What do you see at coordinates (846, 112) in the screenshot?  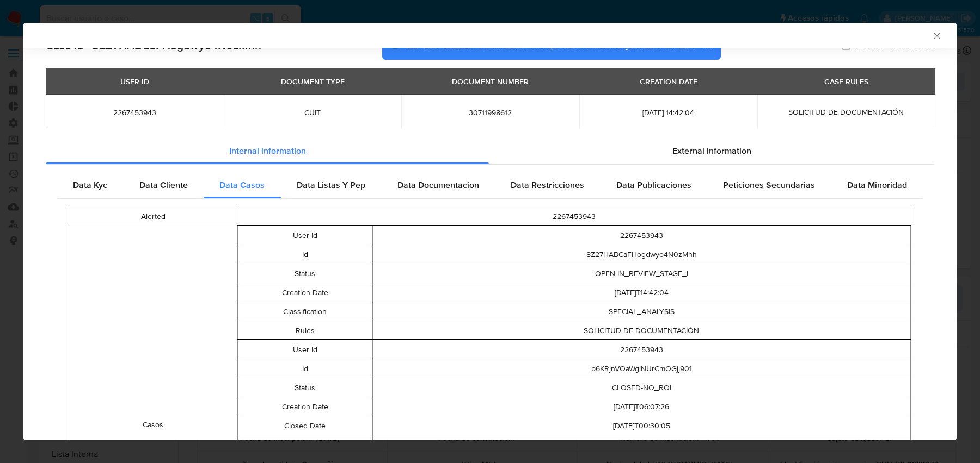 I see `span: SOLICITUD DE DOCUMENTACIÓN` at bounding box center [846, 112].